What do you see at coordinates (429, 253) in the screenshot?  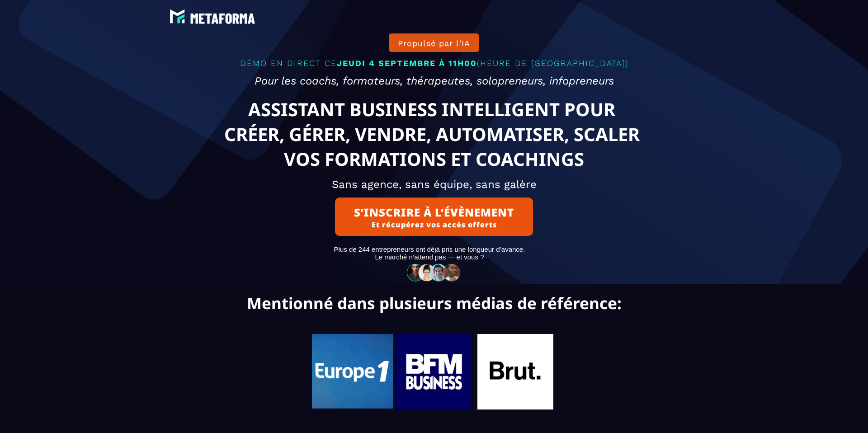 I see `text: Plus de 244 entrepreneurs ont déjà pris une longueur d’avance. Le marché n’attend pas — et vous ?` at bounding box center [429, 253].